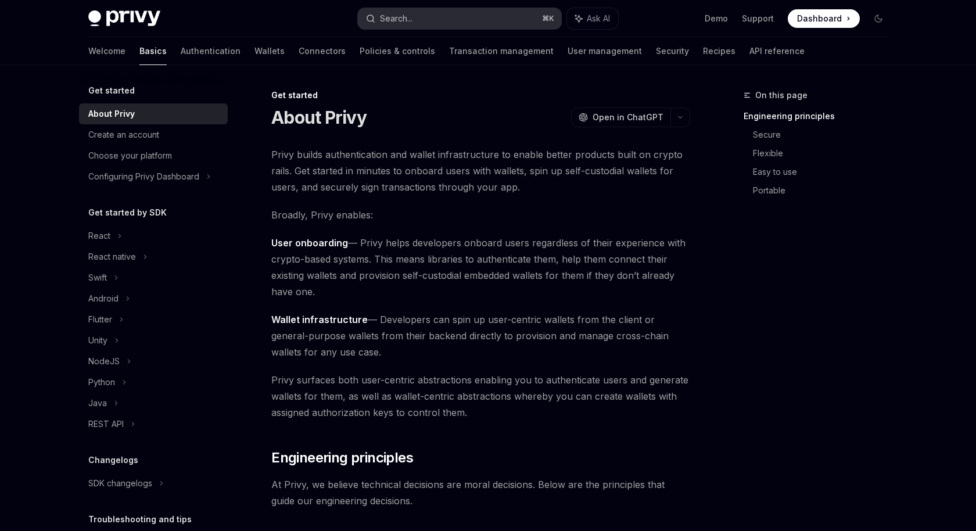 The width and height of the screenshot is (976, 531). What do you see at coordinates (102, 382) in the screenshot?
I see `div: Python` at bounding box center [102, 382].